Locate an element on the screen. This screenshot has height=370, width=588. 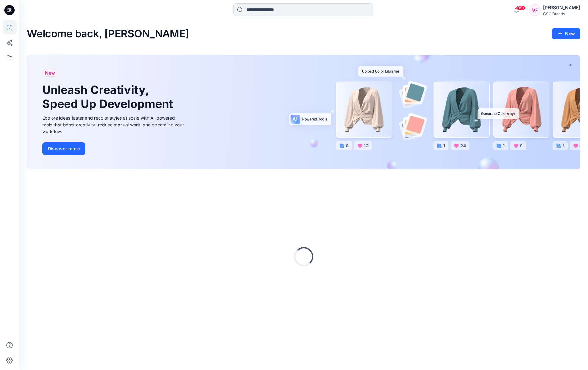
span: 99+ is located at coordinates (521, 8).